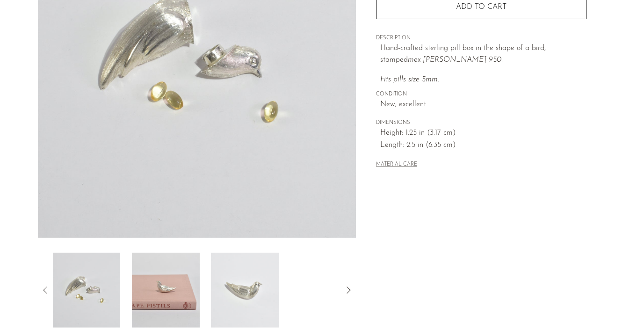 The image size is (644, 335). What do you see at coordinates (397, 164) in the screenshot?
I see `button: MATERIAL CARE` at bounding box center [397, 164].